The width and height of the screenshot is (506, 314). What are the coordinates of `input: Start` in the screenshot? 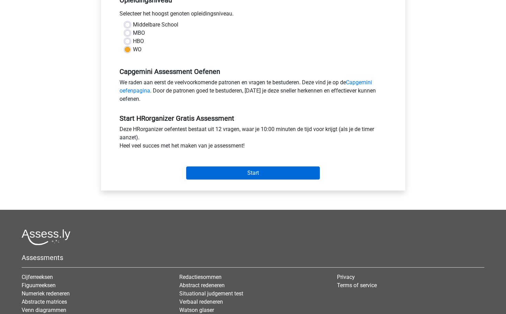 It's located at (253, 173).